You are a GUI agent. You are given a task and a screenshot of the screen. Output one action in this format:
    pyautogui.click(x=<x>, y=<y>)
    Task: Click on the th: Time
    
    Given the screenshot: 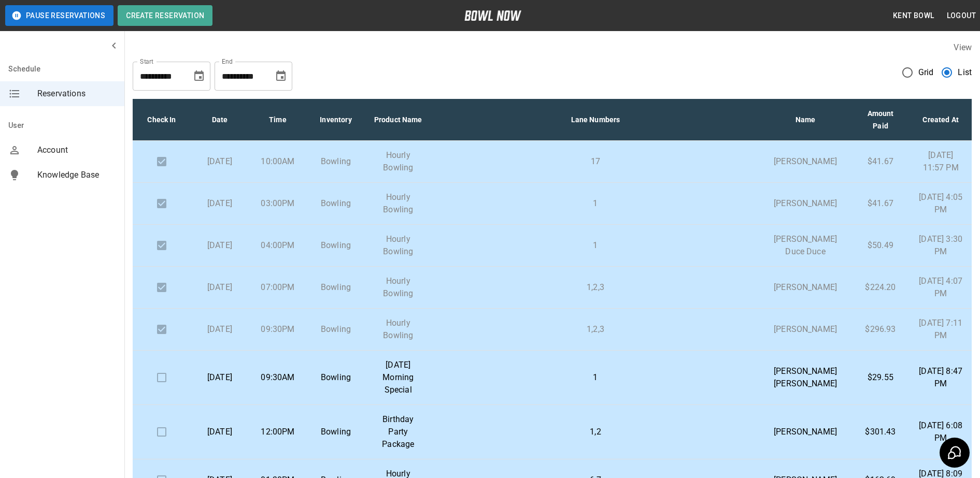 What is the action you would take?
    pyautogui.click(x=278, y=120)
    